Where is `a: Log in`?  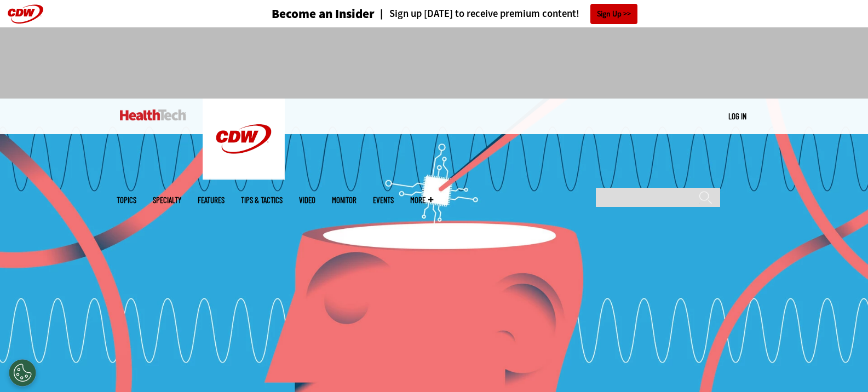 a: Log in is located at coordinates (737, 116).